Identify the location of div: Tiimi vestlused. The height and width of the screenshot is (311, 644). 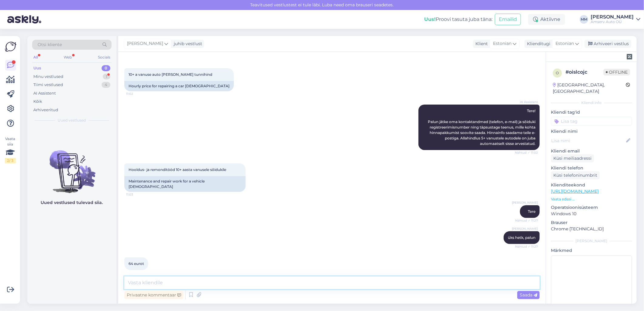
(48, 85).